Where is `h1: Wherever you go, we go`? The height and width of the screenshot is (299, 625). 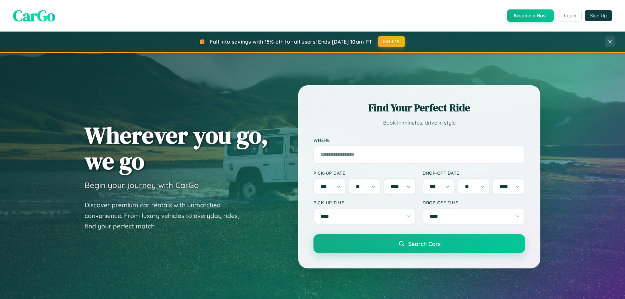 h1: Wherever you go, we go is located at coordinates (177, 148).